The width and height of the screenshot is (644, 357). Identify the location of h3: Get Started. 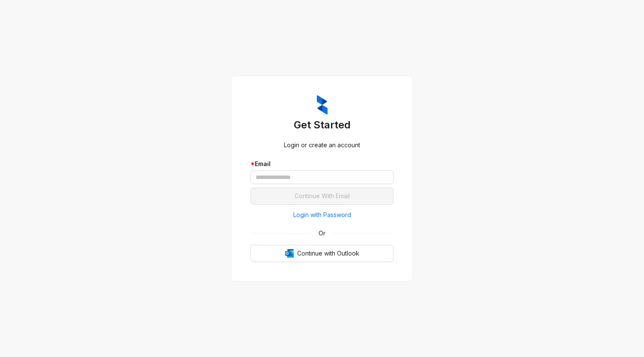
(322, 125).